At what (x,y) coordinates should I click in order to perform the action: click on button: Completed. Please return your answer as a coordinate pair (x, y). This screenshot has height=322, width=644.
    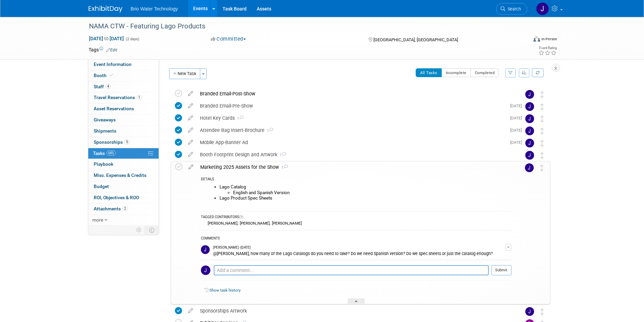
    Looking at the image, I should click on (485, 73).